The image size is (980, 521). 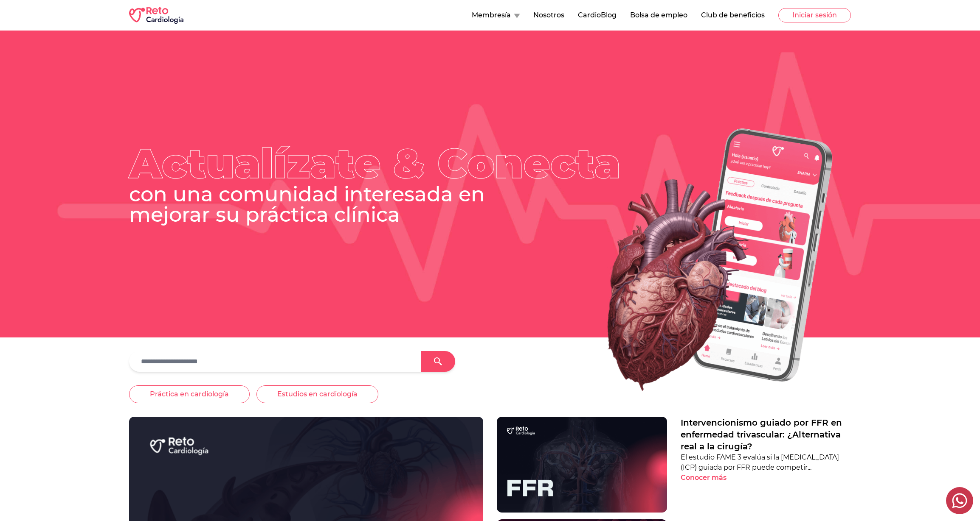 What do you see at coordinates (703, 478) in the screenshot?
I see `p: Conocer más` at bounding box center [703, 478].